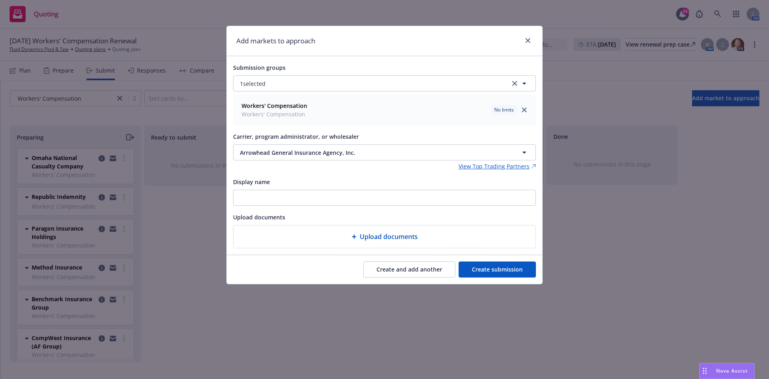  What do you see at coordinates (410, 269) in the screenshot?
I see `button: Create and add another` at bounding box center [410, 269].